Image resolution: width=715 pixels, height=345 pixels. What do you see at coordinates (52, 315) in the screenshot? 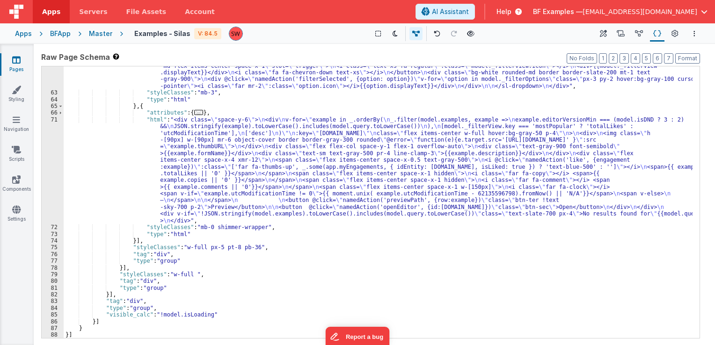
I see `div: 85` at bounding box center [52, 315].